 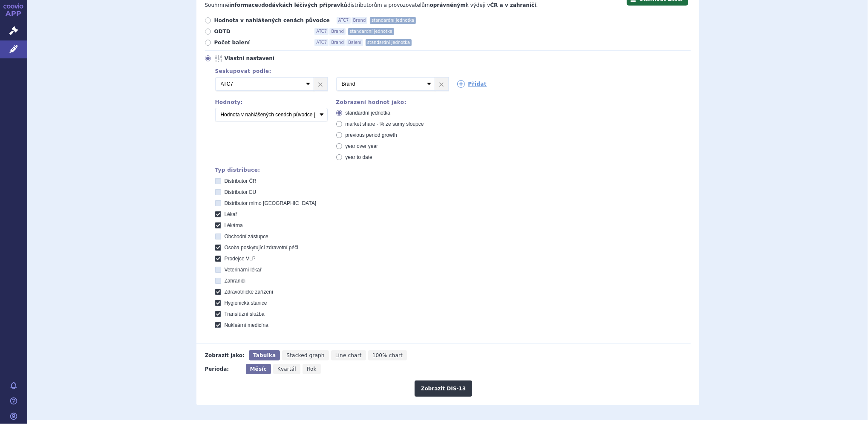 I want to click on span: Rok, so click(x=311, y=369).